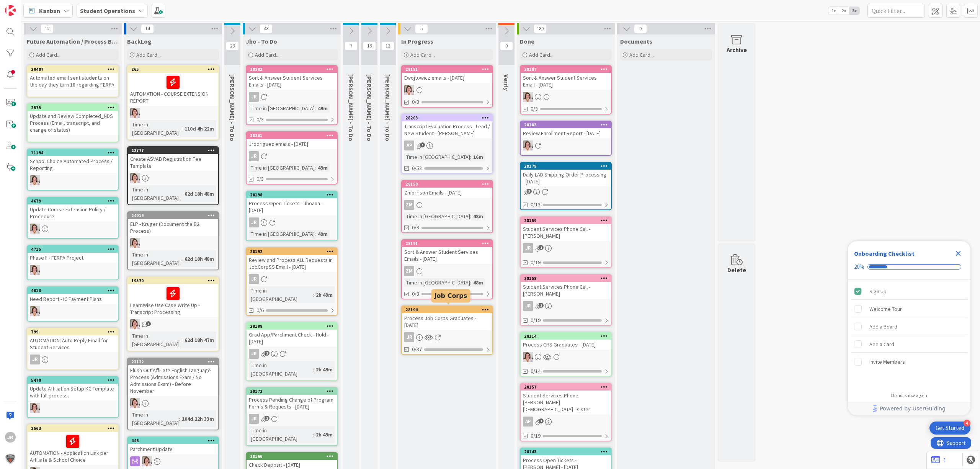  Describe the element at coordinates (73, 389) in the screenshot. I see `div: 5478Update Affiliation Setup KC Template with full process.` at that location.